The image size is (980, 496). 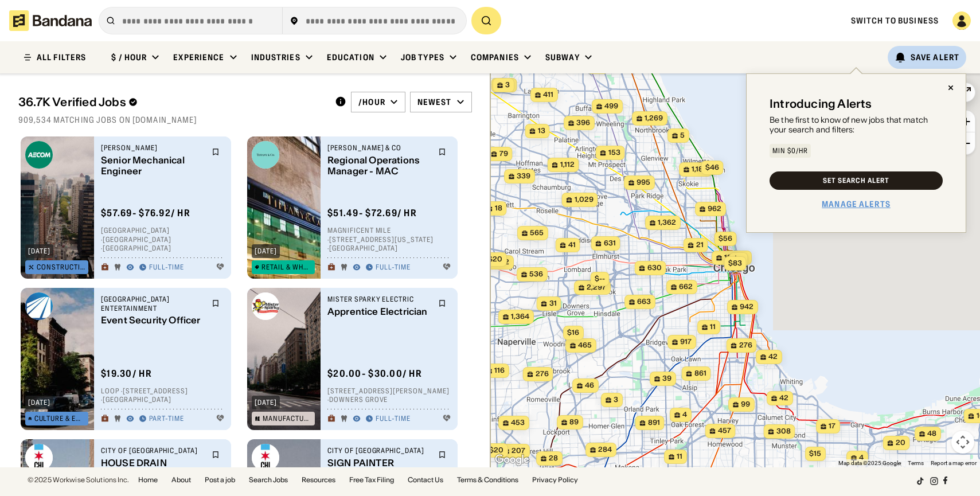 I want to click on div: Senior Mechanical Engineer, so click(x=153, y=166).